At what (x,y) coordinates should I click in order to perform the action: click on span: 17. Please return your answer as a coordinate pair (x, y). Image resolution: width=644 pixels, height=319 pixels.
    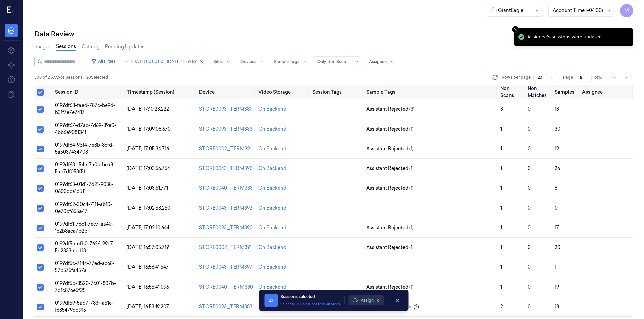
    Looking at the image, I should click on (556, 228).